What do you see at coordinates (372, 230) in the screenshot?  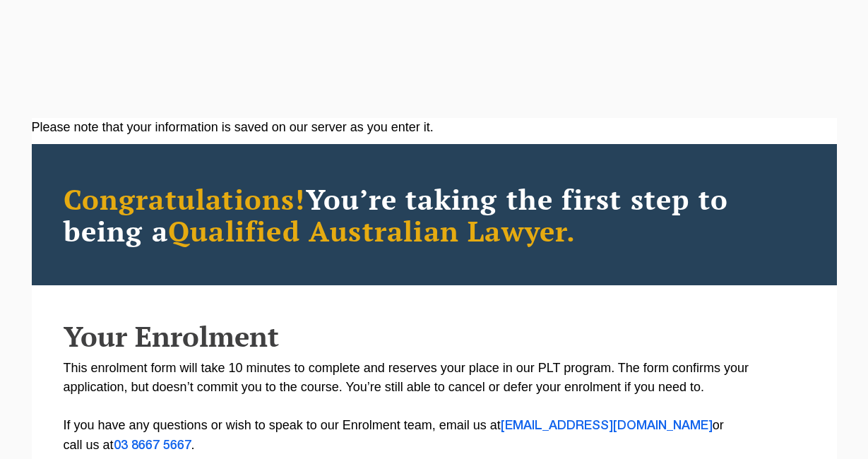 I see `span: Qualified Australian Lawyer.` at bounding box center [372, 230].